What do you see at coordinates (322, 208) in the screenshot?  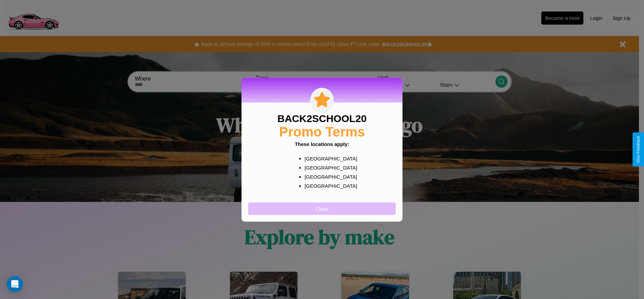 I see `button: Close` at bounding box center [322, 208].